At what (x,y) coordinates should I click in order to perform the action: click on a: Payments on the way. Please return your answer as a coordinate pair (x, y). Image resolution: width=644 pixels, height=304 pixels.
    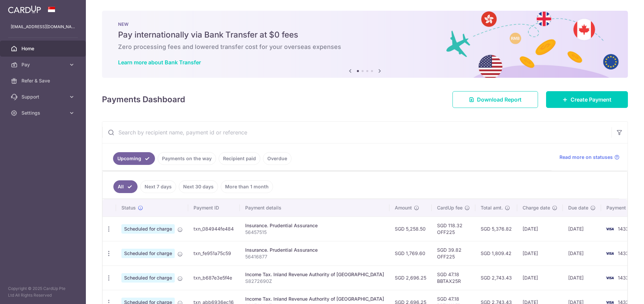
    Looking at the image, I should click on (187, 158).